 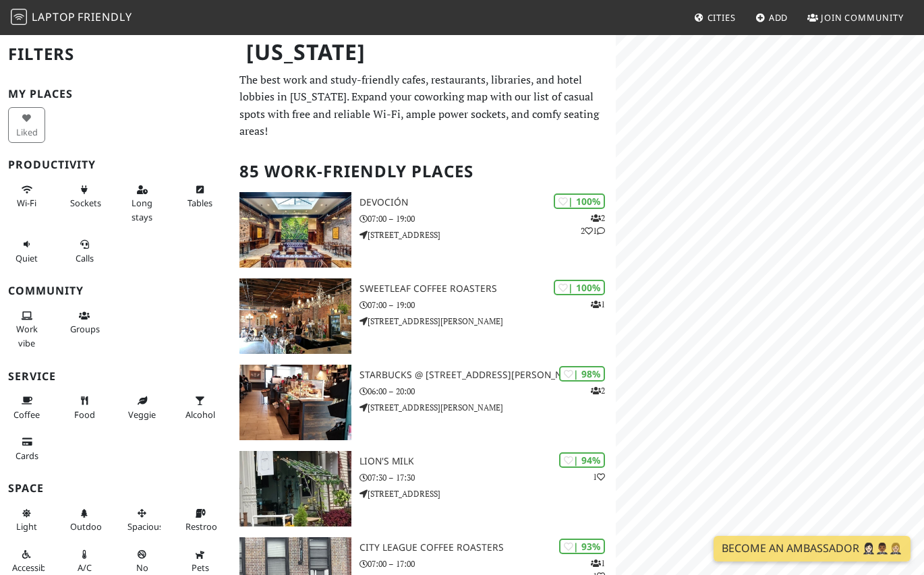 I want to click on p: 2 2 1, so click(x=593, y=225).